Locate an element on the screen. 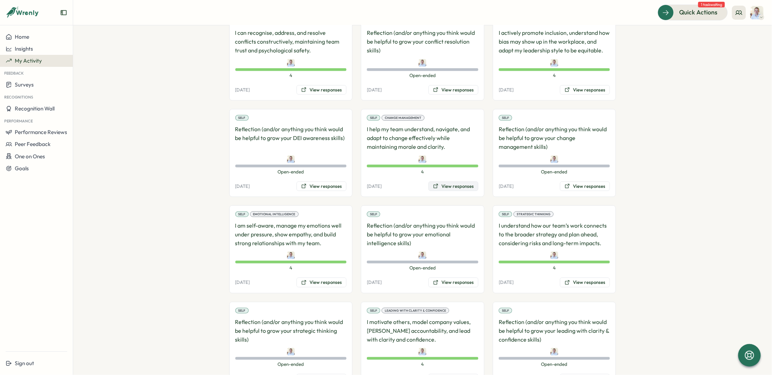  p: I help my team understand, navigate, and adapt to change effectively while maintaining morale and... is located at coordinates (422, 138).